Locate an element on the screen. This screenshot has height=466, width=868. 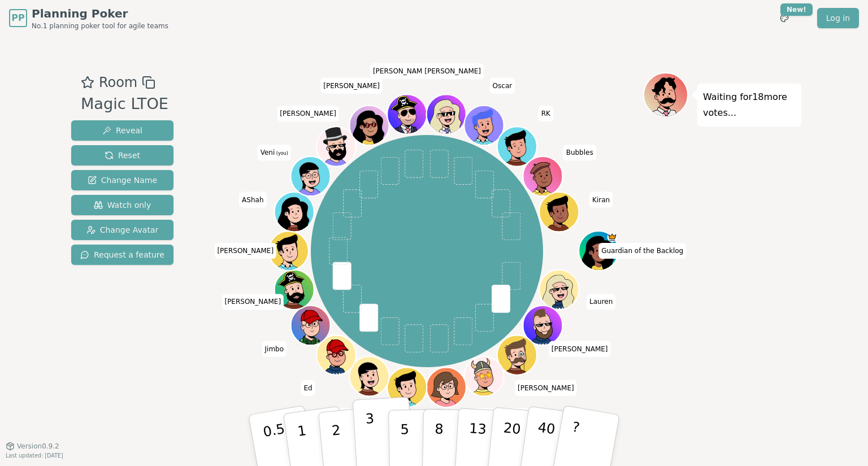
a: Log in is located at coordinates (838, 18).